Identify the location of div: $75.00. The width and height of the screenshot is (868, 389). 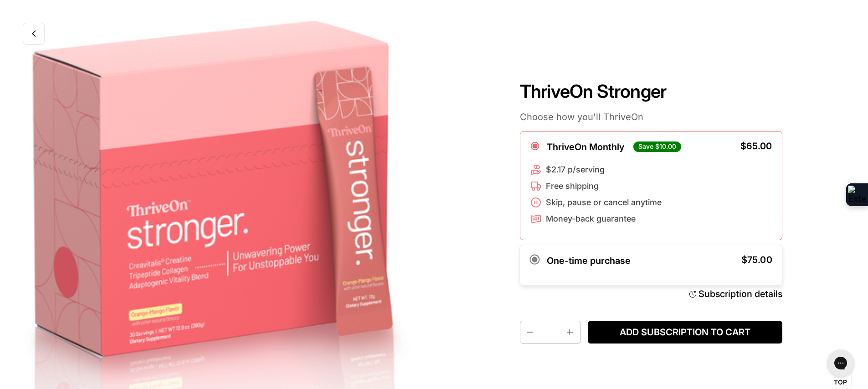
(757, 260).